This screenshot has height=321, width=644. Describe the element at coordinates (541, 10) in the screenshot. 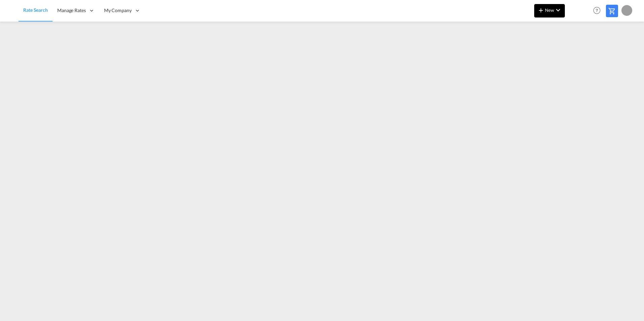

I see `md-icon: icon-plus 400-fg` at that location.